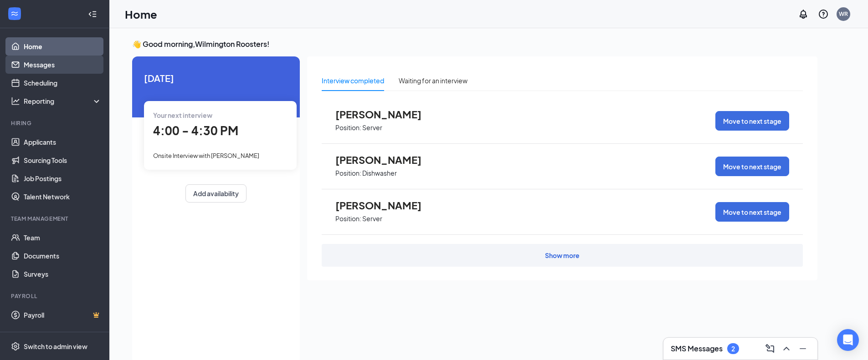 The height and width of the screenshot is (360, 868). Describe the element at coordinates (433, 81) in the screenshot. I see `div: Waiting for an interview` at that location.